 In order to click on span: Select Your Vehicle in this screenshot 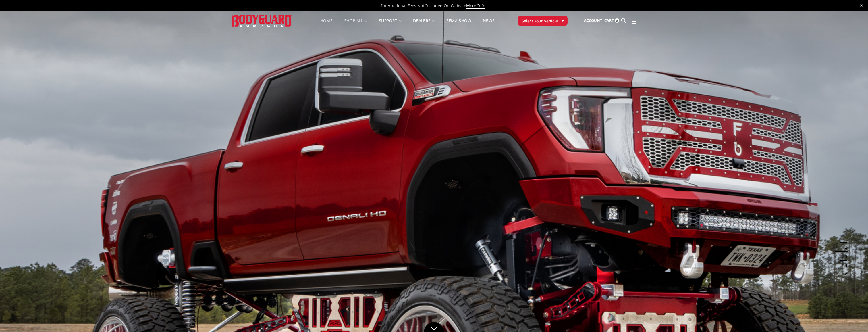, I will do `click(540, 21)`.